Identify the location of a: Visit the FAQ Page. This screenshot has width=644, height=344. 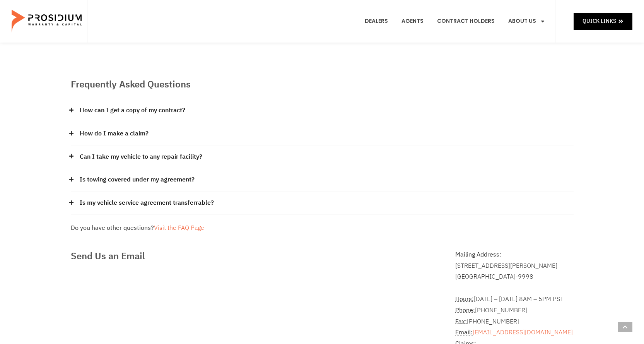
(179, 228).